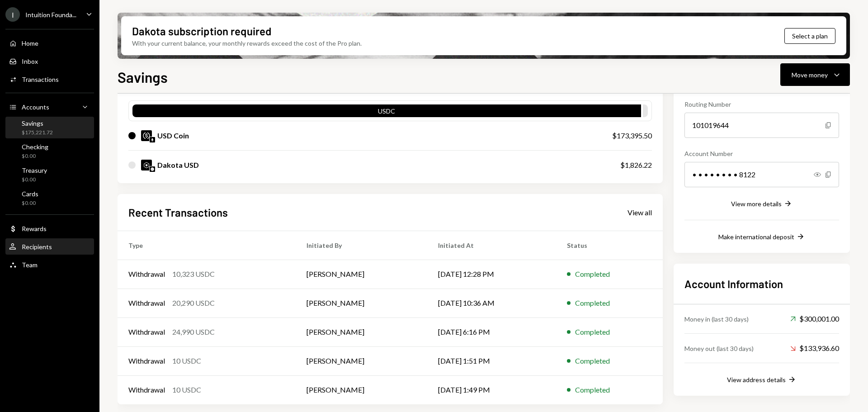  What do you see at coordinates (50, 264) in the screenshot?
I see `a: Team` at bounding box center [50, 264].